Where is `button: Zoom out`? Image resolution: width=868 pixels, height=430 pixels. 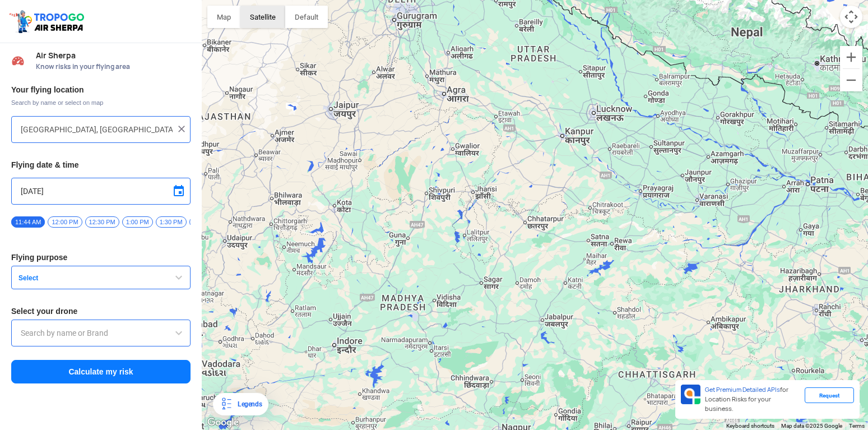
button: Zoom out is located at coordinates (852, 80).